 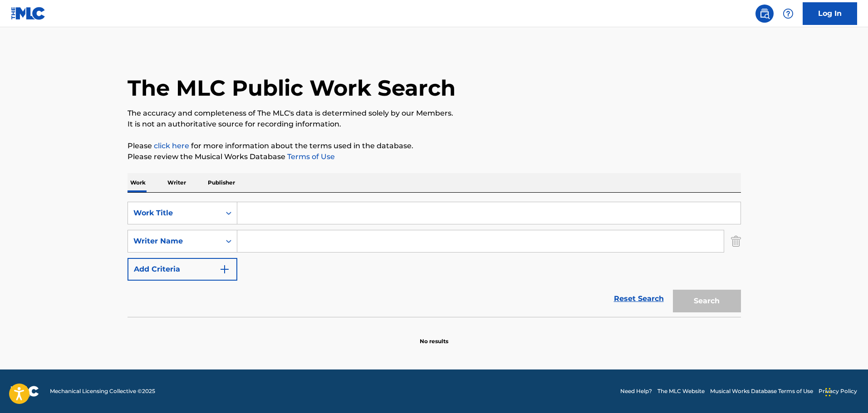 What do you see at coordinates (736, 241) in the screenshot?
I see `img: Delete Criterion` at bounding box center [736, 241].